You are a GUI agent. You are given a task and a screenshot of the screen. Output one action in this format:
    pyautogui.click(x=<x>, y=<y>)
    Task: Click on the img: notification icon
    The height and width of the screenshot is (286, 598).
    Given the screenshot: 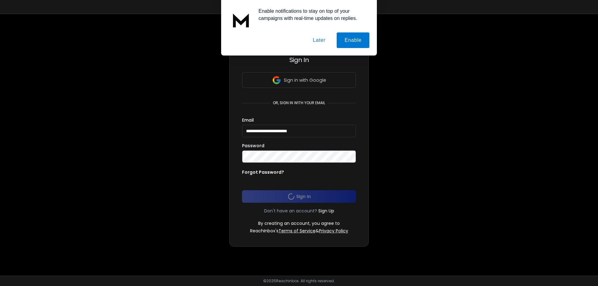 What is the action you would take?
    pyautogui.click(x=241, y=20)
    